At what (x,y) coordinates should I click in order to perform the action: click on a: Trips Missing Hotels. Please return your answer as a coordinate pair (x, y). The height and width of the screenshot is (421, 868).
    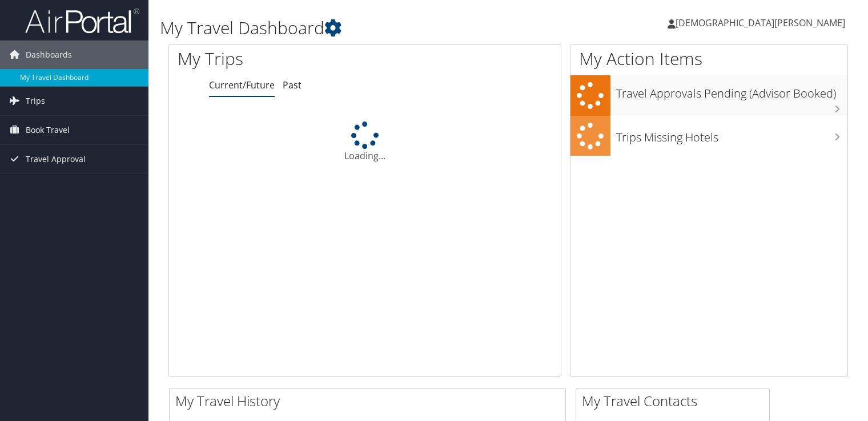
    Looking at the image, I should click on (709, 136).